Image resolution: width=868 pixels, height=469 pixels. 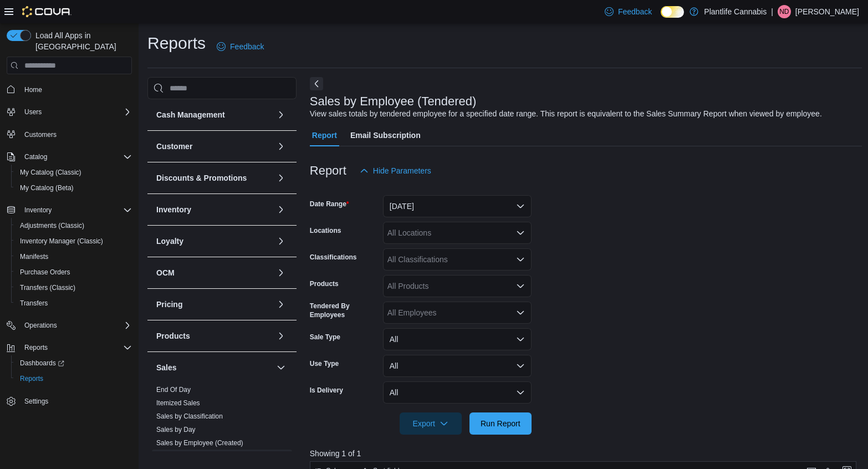 What do you see at coordinates (324, 135) in the screenshot?
I see `span: Report` at bounding box center [324, 135].